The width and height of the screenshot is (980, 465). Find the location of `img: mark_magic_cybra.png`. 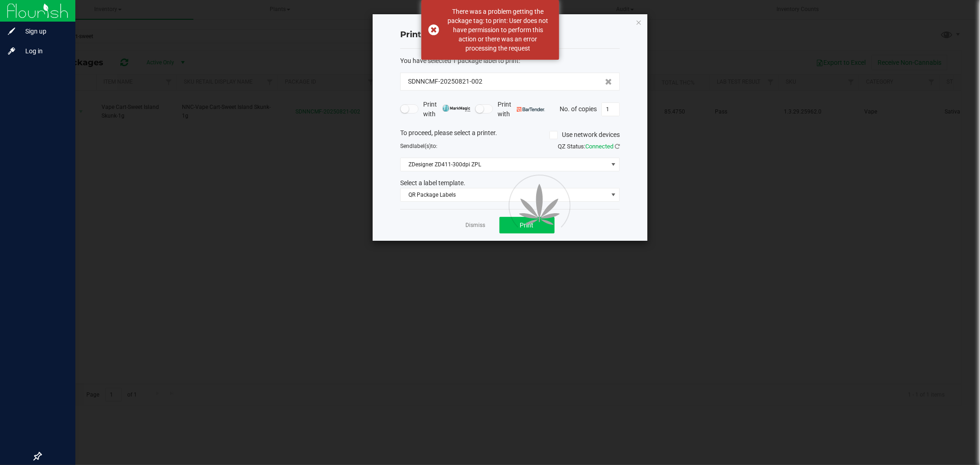

img: mark_magic_cybra.png is located at coordinates (457, 108).